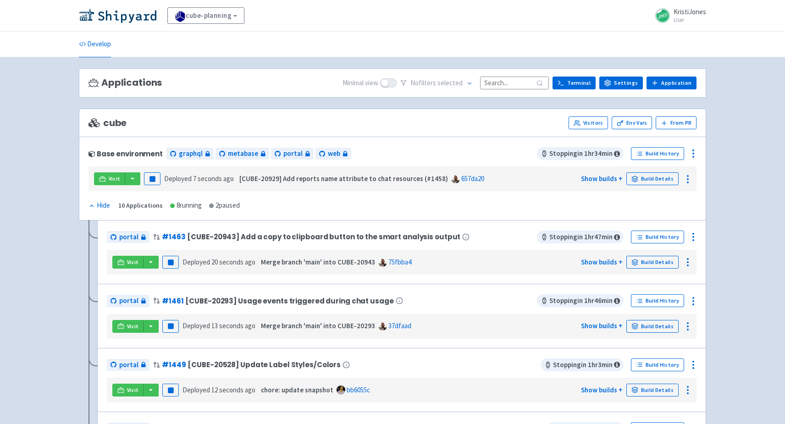 This screenshot has height=424, width=785. Describe the element at coordinates (243, 154) in the screenshot. I see `span: metabase` at that location.